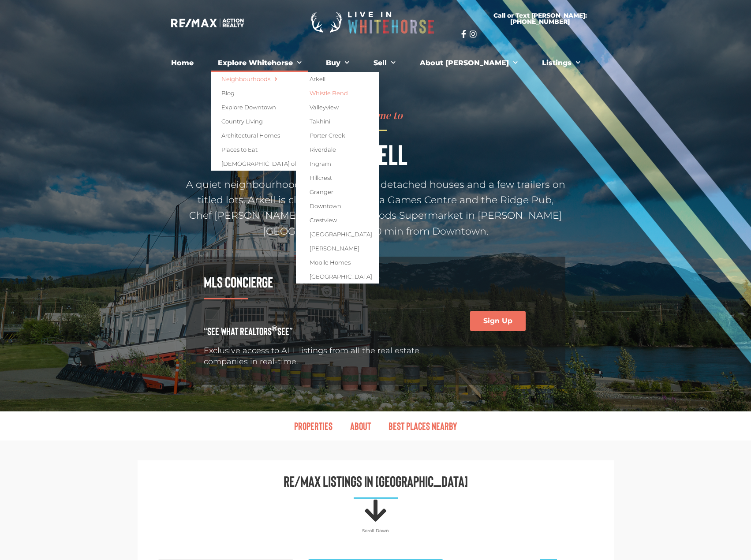 The image size is (751, 560). What do you see at coordinates (338, 121) in the screenshot?
I see `a: Takhini` at bounding box center [338, 121].